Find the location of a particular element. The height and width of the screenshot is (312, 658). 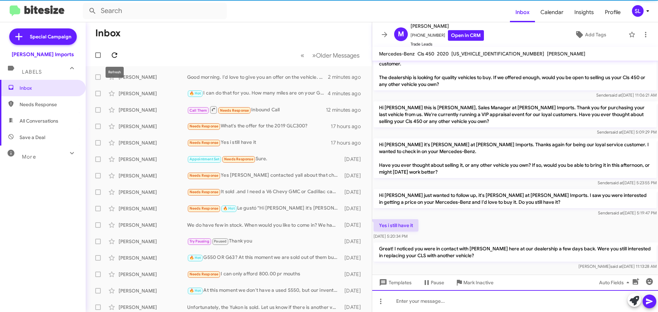

div: Thank you is located at coordinates (264, 241).